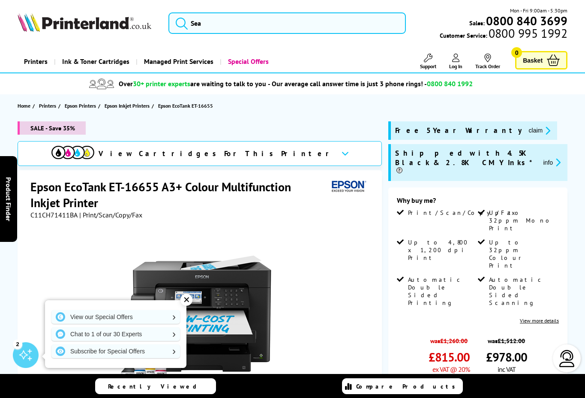 This screenshot has height=398, width=585. Describe the element at coordinates (528, 33) in the screenshot. I see `span: 0800 995 1992` at that location.